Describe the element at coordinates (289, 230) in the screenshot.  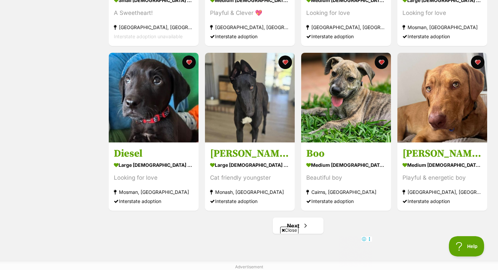
I see `span: Close` at that location.